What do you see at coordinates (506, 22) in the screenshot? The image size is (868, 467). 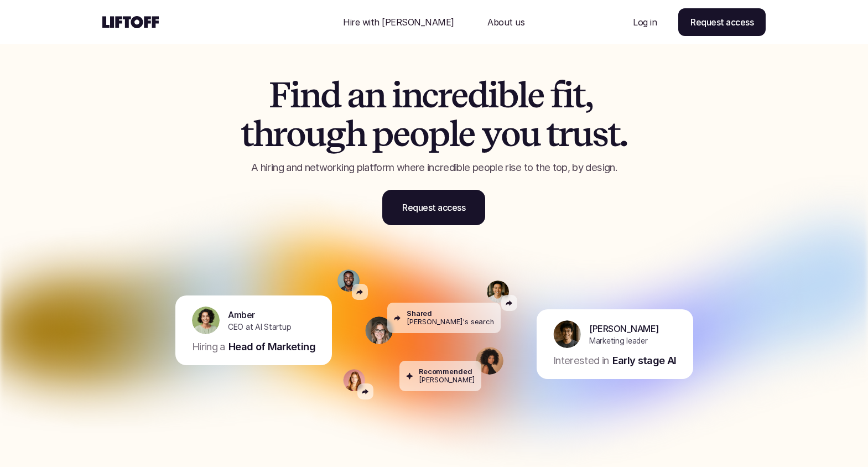 I see `p: About us` at bounding box center [506, 22].